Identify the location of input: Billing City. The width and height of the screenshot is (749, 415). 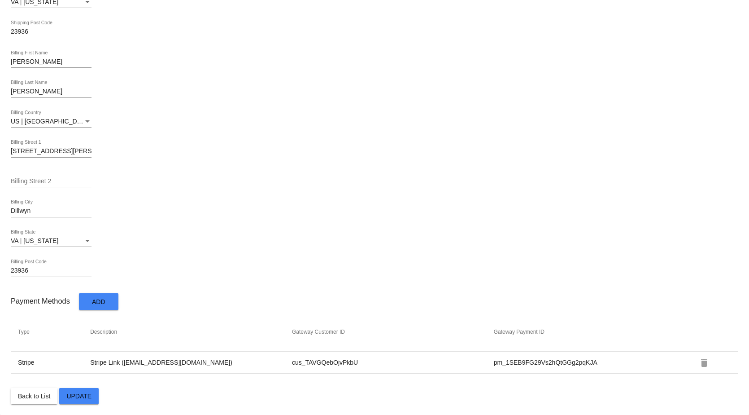
(51, 211).